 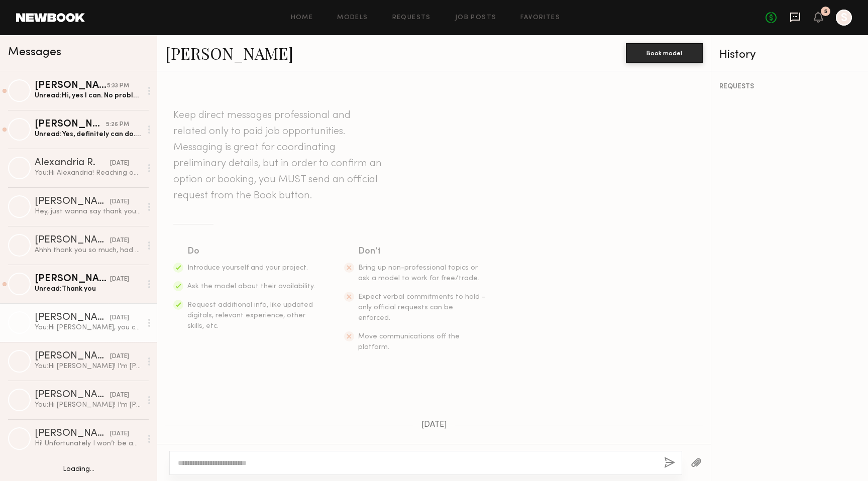 What do you see at coordinates (664, 52) in the screenshot?
I see `a: Book model` at bounding box center [664, 52].